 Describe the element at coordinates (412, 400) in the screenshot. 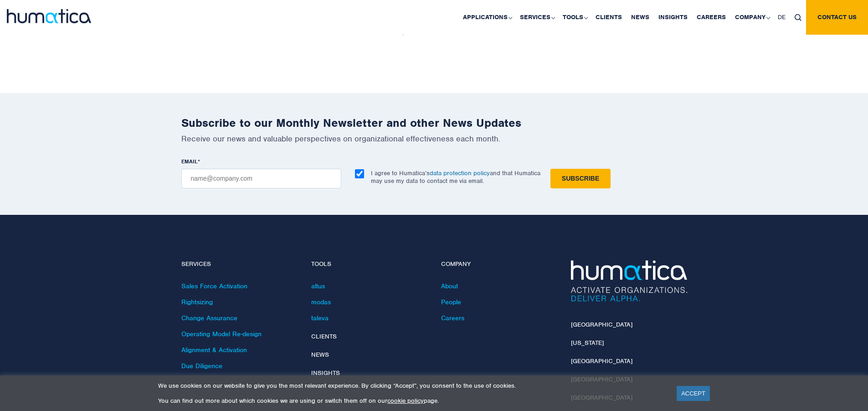

I see `p: You can find out more about which cookies we are using or switch them off on our page.` at that location.